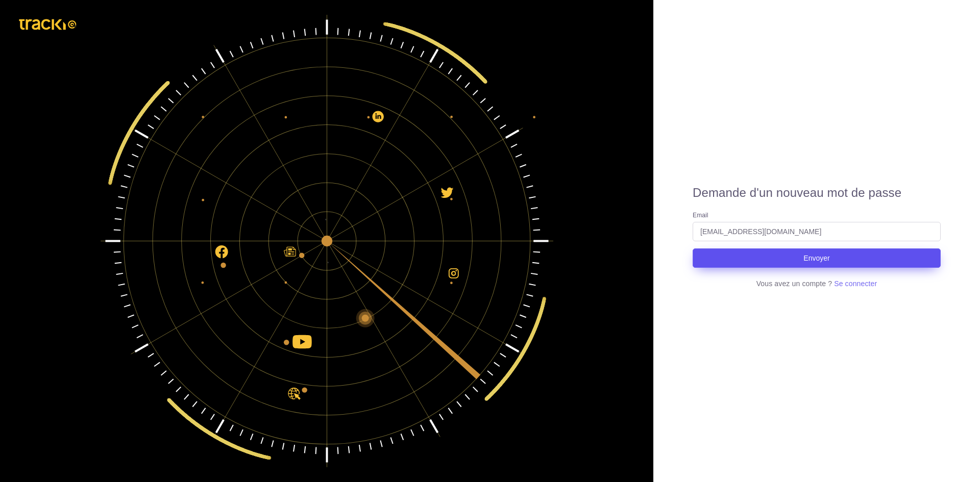 The image size is (980, 482). Describe the element at coordinates (794, 284) in the screenshot. I see `span: Vous avez un compte ?` at that location.